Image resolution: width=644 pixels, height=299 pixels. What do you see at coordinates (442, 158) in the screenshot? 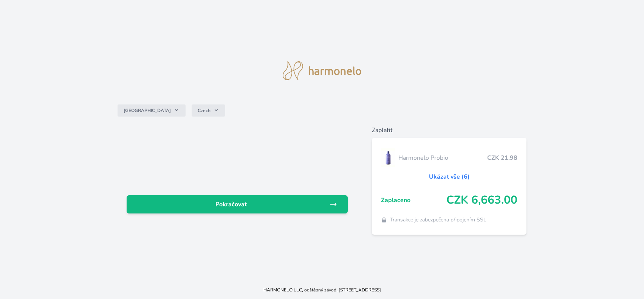
I see `span: Harmonelo Probio` at bounding box center [442, 158].